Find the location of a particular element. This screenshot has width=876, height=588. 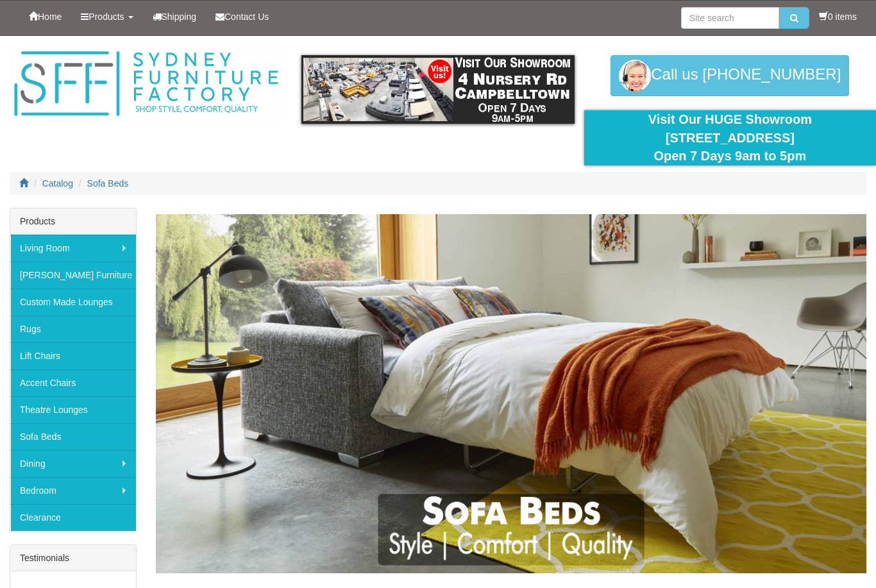

a: Accent Chairs is located at coordinates (73, 383).